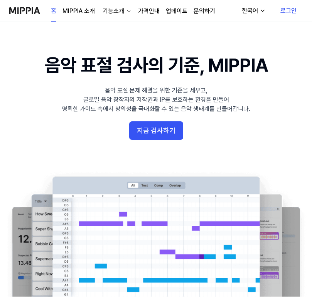  I want to click on div: 기능소개, so click(113, 11).